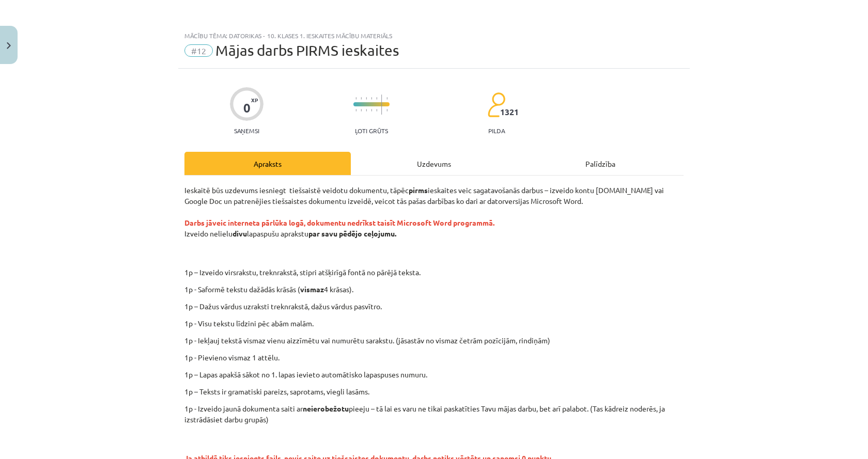  I want to click on p: Ļoti grūts, so click(372, 130).